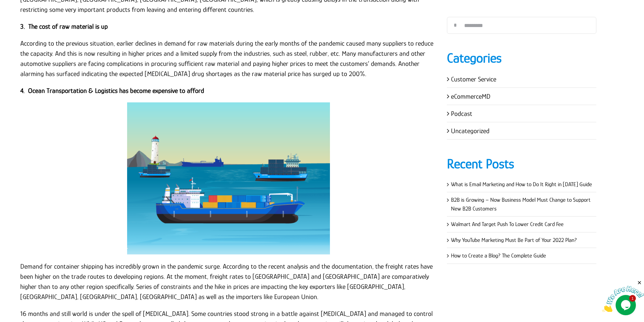 The height and width of the screenshot is (322, 644). I want to click on input: Search, so click(455, 25).